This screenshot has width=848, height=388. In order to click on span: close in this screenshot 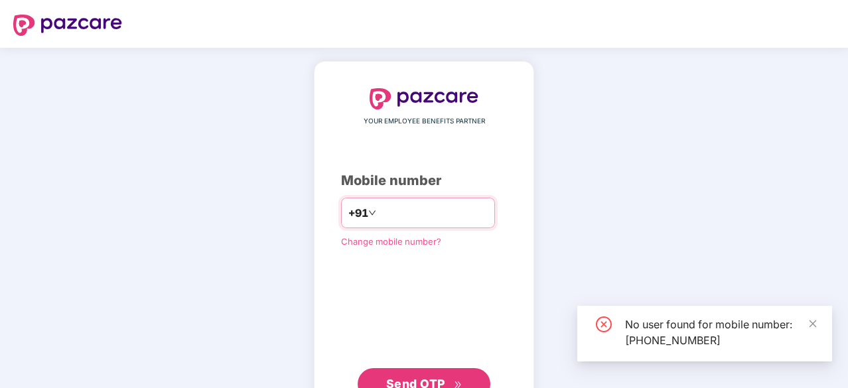, I will do `click(813, 324)`.